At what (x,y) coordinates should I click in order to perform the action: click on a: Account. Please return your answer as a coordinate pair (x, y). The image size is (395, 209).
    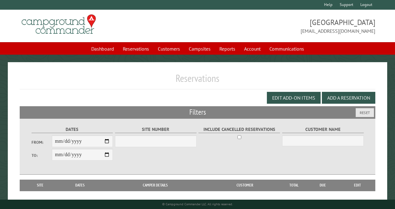
    Looking at the image, I should click on (252, 49).